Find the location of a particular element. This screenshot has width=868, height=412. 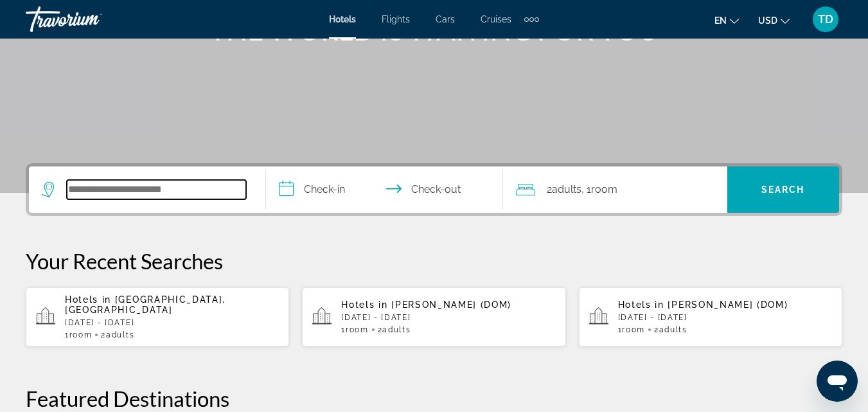

button: Travelers: 2 adults, 0 children is located at coordinates (615, 190).